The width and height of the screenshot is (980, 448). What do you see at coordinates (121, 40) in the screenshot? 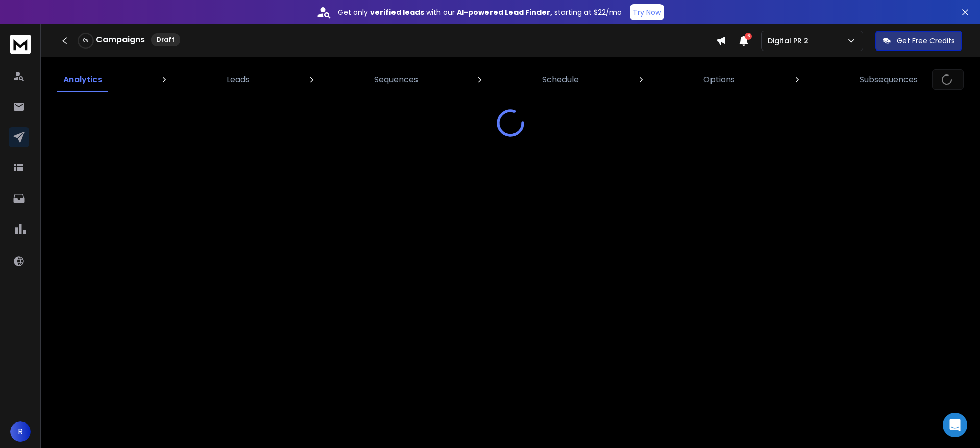
I see `h1: Campaigns` at bounding box center [121, 40].